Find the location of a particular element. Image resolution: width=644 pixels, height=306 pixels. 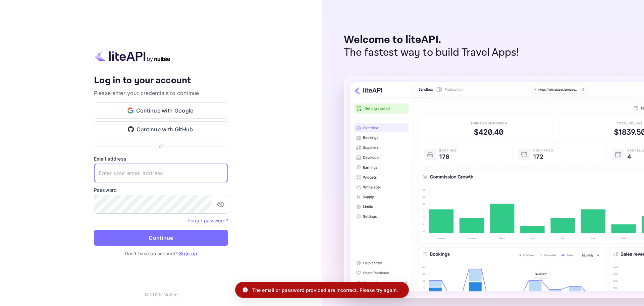

a: Sign up is located at coordinates (188, 253).